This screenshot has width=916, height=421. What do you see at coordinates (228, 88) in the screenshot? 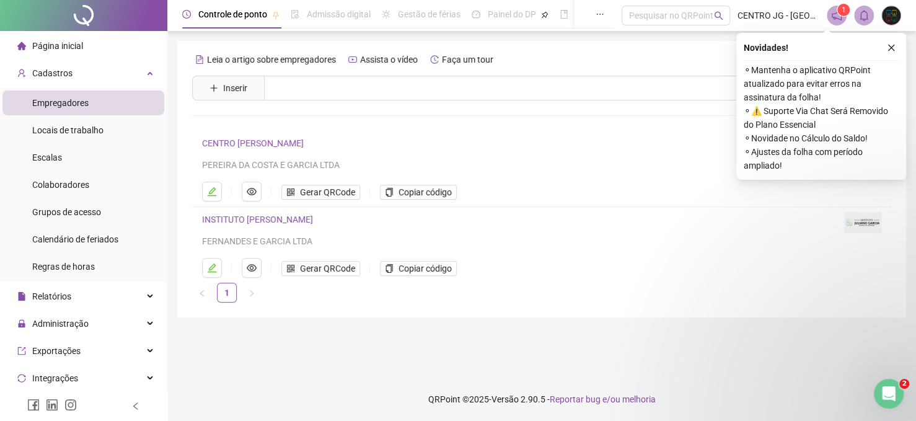
I see `button: Inserir` at bounding box center [228, 88].